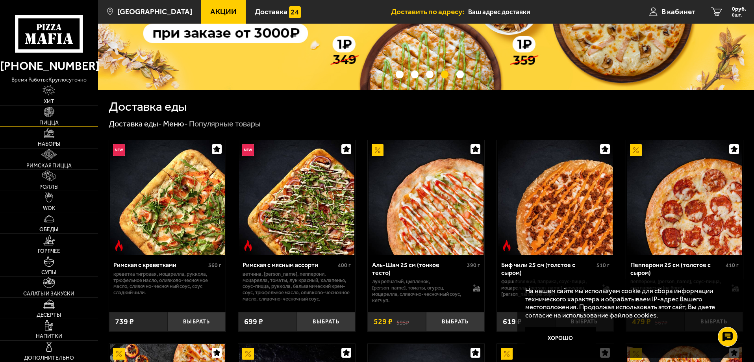 The height and width of the screenshot is (362, 754). What do you see at coordinates (175, 124) in the screenshot?
I see `a: Меню-` at bounding box center [175, 124].